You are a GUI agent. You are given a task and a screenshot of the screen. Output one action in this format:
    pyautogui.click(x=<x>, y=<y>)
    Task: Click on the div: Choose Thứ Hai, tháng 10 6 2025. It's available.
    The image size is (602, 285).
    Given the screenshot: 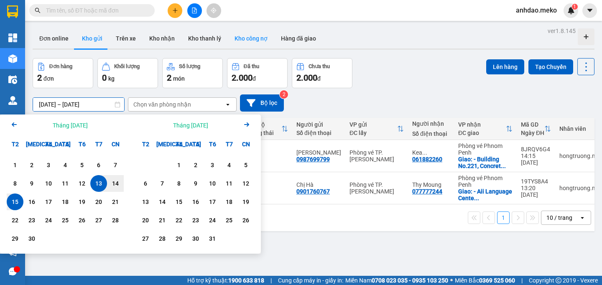 What is the action you would take?
    pyautogui.click(x=145, y=183)
    